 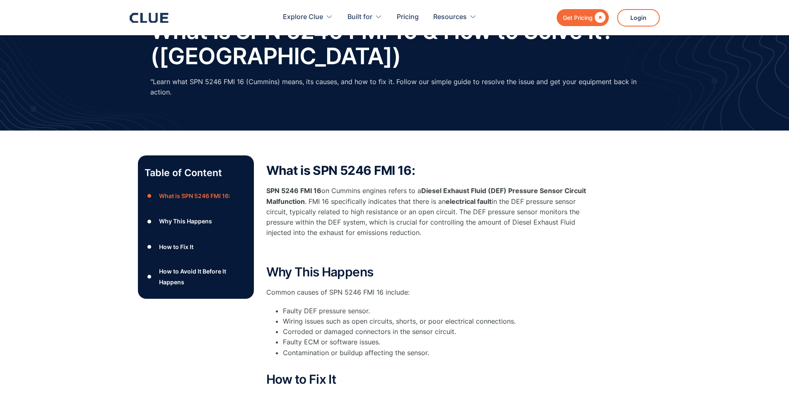 What do you see at coordinates (469, 201) in the screenshot?
I see `strong: electrical fault` at bounding box center [469, 201].